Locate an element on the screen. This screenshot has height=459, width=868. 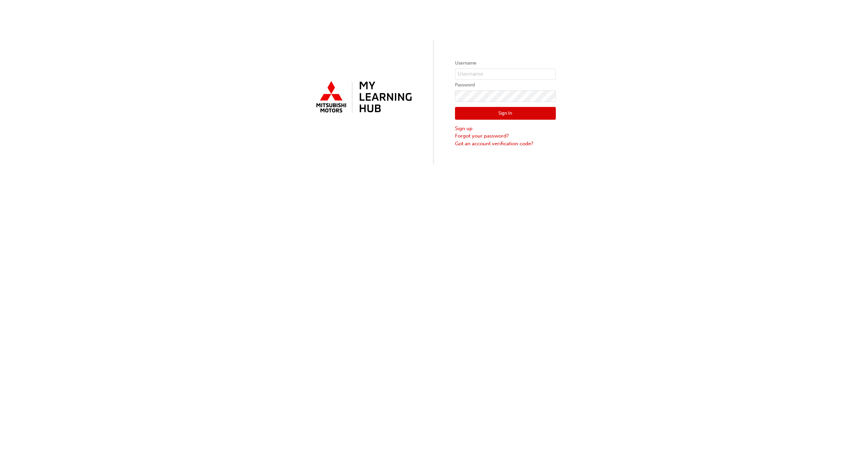
a: Forgot your password? is located at coordinates (505, 136).